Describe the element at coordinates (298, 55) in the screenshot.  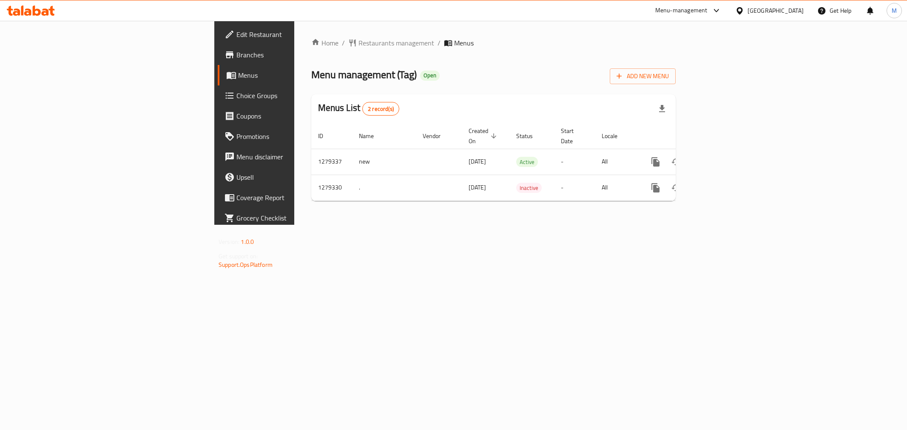
I see `span: Branches` at that location.